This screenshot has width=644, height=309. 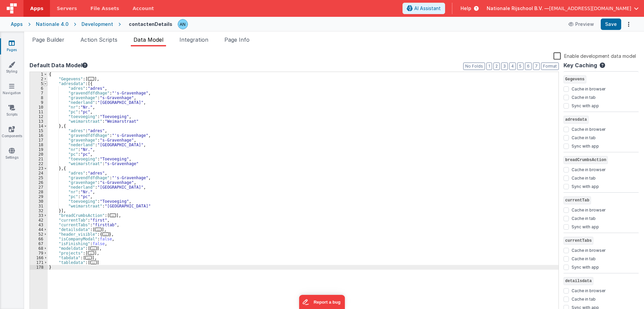 What do you see at coordinates (474, 67) in the screenshot?
I see `button: No Folds` at bounding box center [474, 67].